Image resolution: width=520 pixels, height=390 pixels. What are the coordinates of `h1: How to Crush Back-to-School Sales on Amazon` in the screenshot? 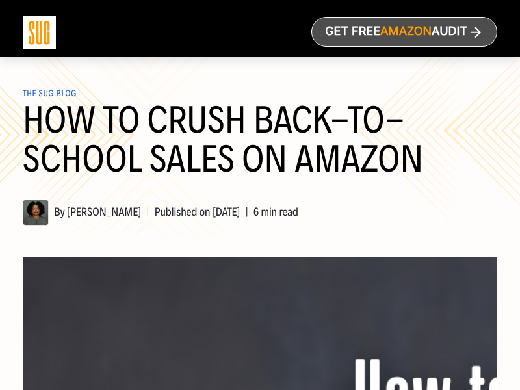 It's located at (260, 147).